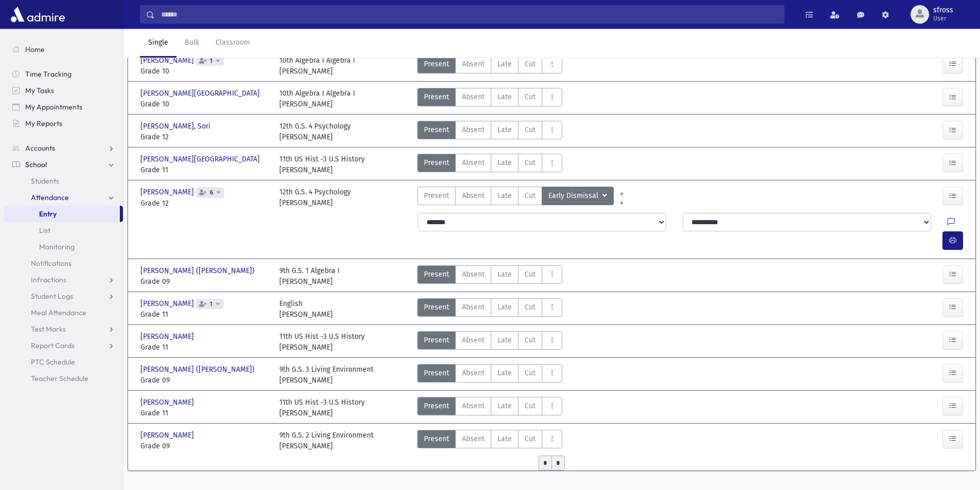 The height and width of the screenshot is (490, 980). I want to click on span: Notifications, so click(51, 263).